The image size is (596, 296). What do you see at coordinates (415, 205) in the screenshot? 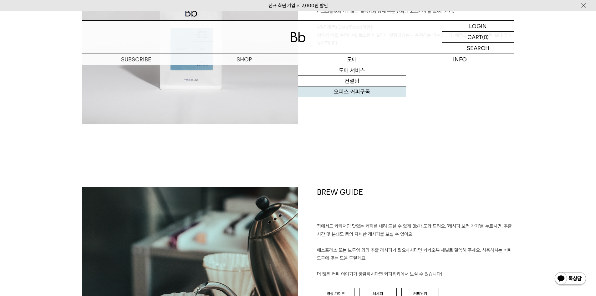
I see `h1: BREW GUIDE` at bounding box center [415, 205].